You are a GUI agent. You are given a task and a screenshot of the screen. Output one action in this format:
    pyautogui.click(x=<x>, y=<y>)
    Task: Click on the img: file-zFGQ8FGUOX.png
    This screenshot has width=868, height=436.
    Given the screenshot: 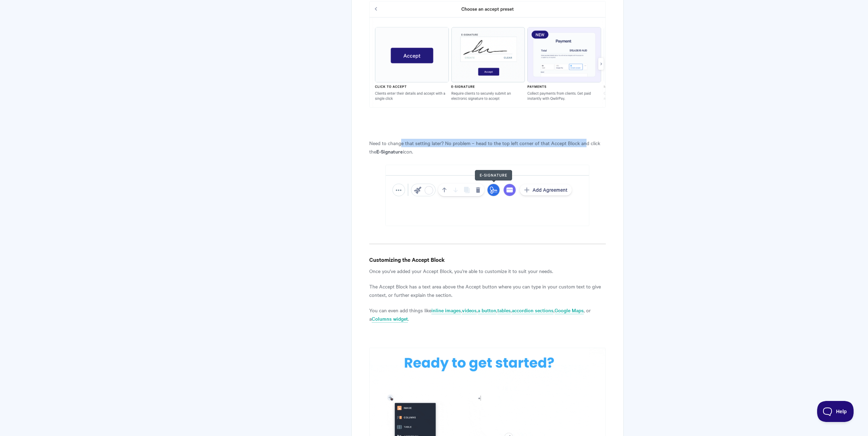 What is the action you would take?
    pyautogui.click(x=487, y=195)
    